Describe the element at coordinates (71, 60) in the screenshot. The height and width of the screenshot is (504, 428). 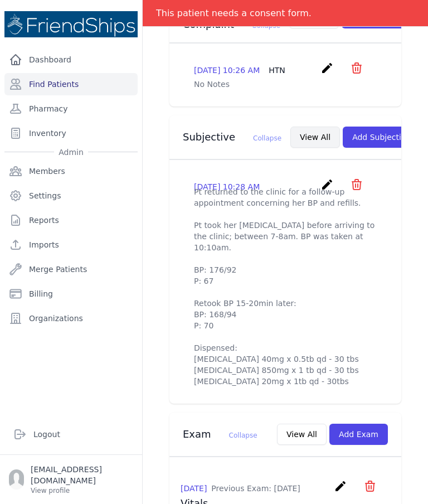
I see `a: Dashboard` at that location.